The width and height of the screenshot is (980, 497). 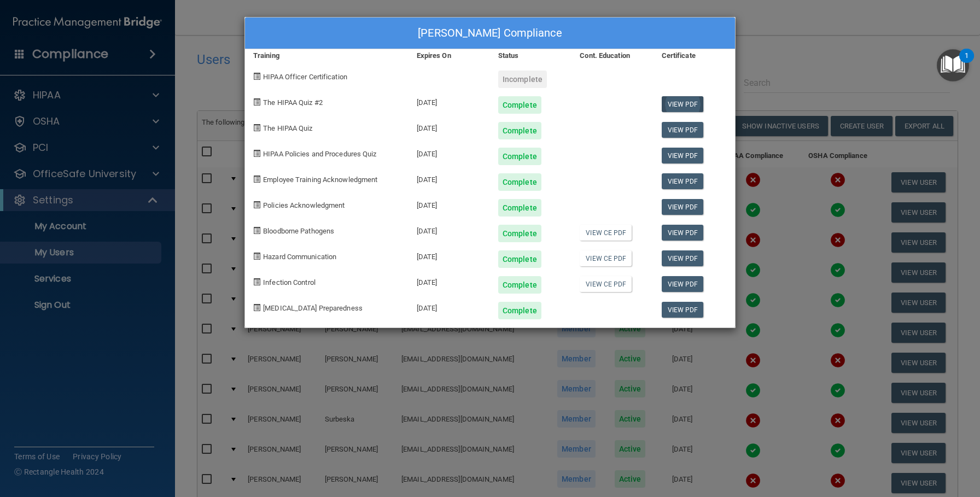 What do you see at coordinates (531, 56) in the screenshot?
I see `div: Status` at bounding box center [531, 56].